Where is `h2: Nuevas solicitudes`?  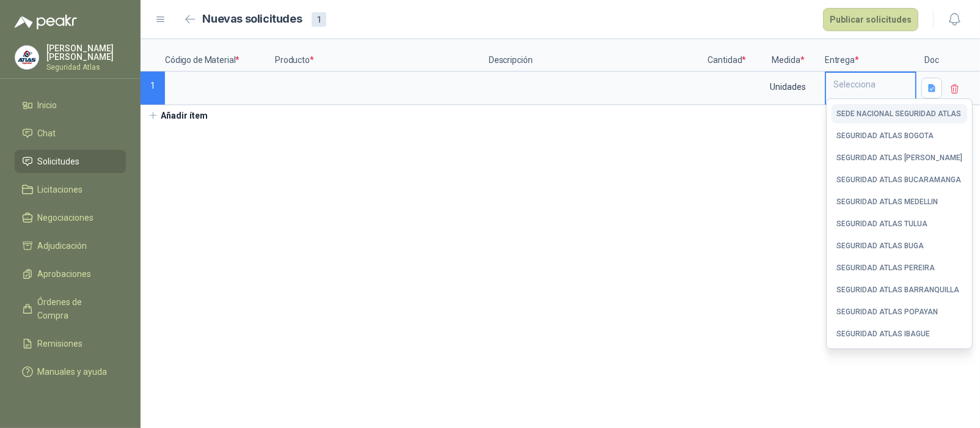 h2: Nuevas solicitudes is located at coordinates (252, 19).